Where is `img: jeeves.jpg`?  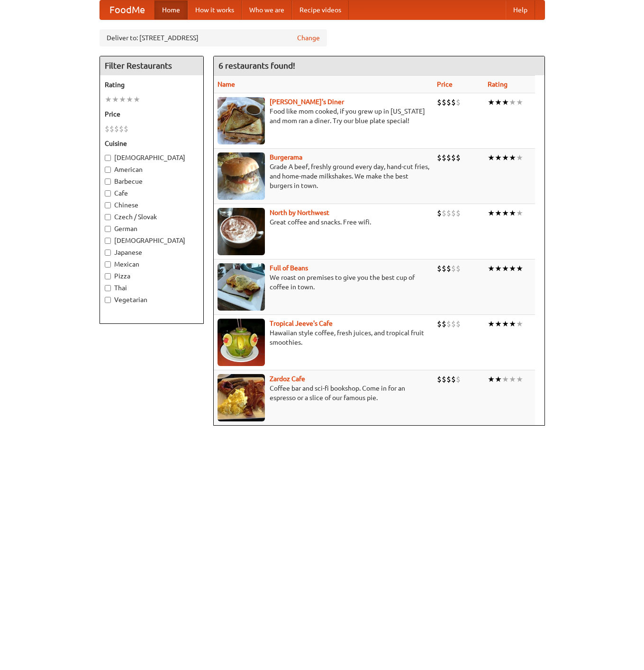 img: jeeves.jpg is located at coordinates (241, 342).